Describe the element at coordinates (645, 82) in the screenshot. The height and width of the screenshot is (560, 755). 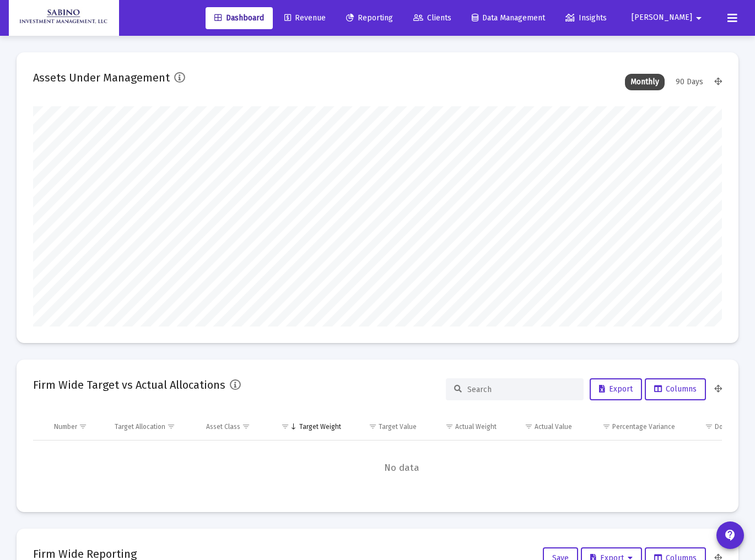
I see `div: Monthly` at that location.